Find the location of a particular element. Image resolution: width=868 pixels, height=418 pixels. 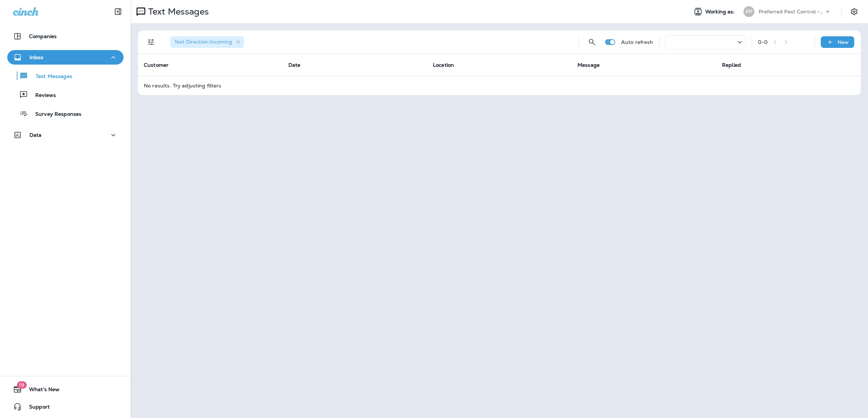

div: 0 - 0 is located at coordinates (763, 42).